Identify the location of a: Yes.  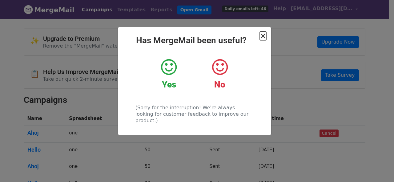
(169, 74).